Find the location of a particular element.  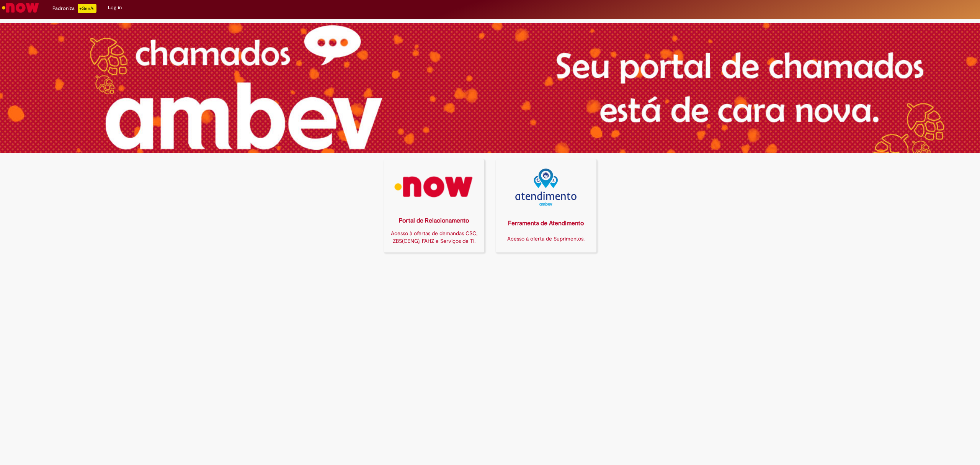

img: logo_now.png is located at coordinates (434, 187).